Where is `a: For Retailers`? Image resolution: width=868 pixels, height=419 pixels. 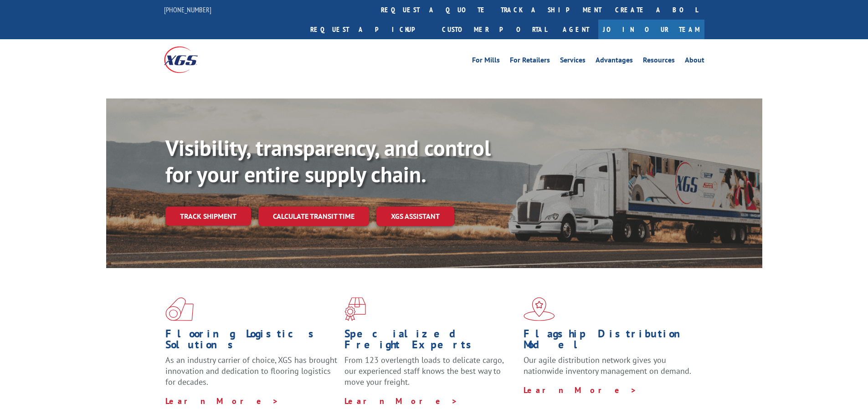 a: For Retailers is located at coordinates (530, 61).